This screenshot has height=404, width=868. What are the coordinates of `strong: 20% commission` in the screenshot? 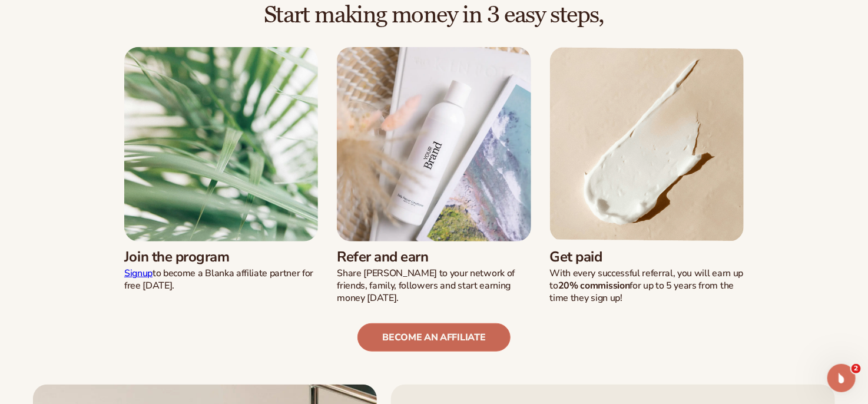 It's located at (594, 286).